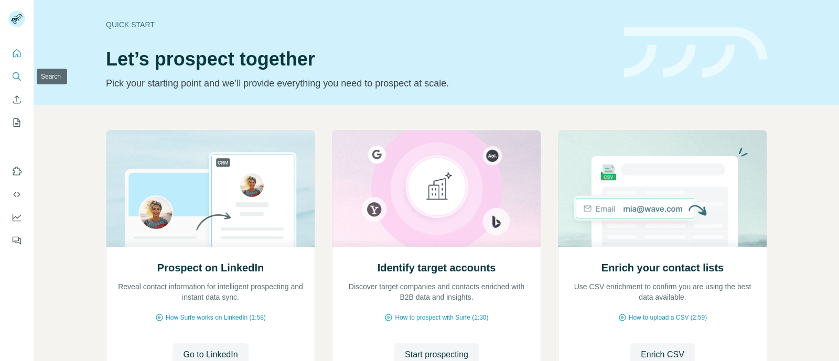 The image size is (839, 361). Describe the element at coordinates (695, 52) in the screenshot. I see `img: banner` at that location.